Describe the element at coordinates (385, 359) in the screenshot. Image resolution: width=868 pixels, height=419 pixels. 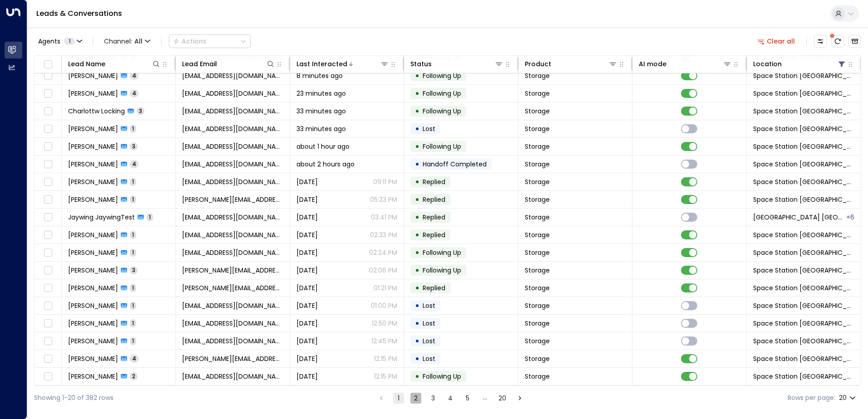
I see `p: 12:15 PM` at that location.